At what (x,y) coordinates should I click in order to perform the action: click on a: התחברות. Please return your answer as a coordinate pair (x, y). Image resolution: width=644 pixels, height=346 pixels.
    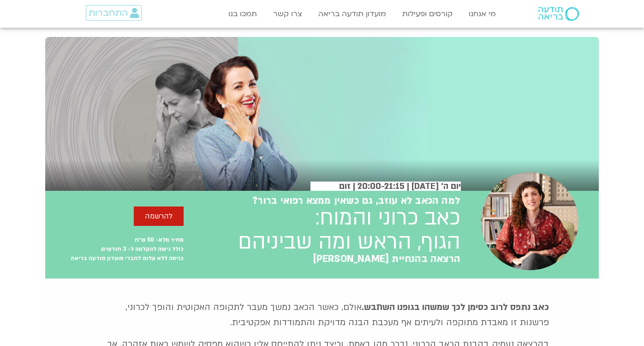
    Looking at the image, I should click on (114, 13).